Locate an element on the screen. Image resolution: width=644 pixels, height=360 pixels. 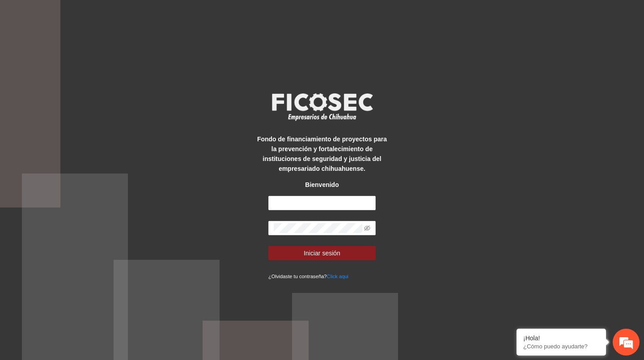
p: ¿Cómo puedo ayudarte? is located at coordinates (561, 346).